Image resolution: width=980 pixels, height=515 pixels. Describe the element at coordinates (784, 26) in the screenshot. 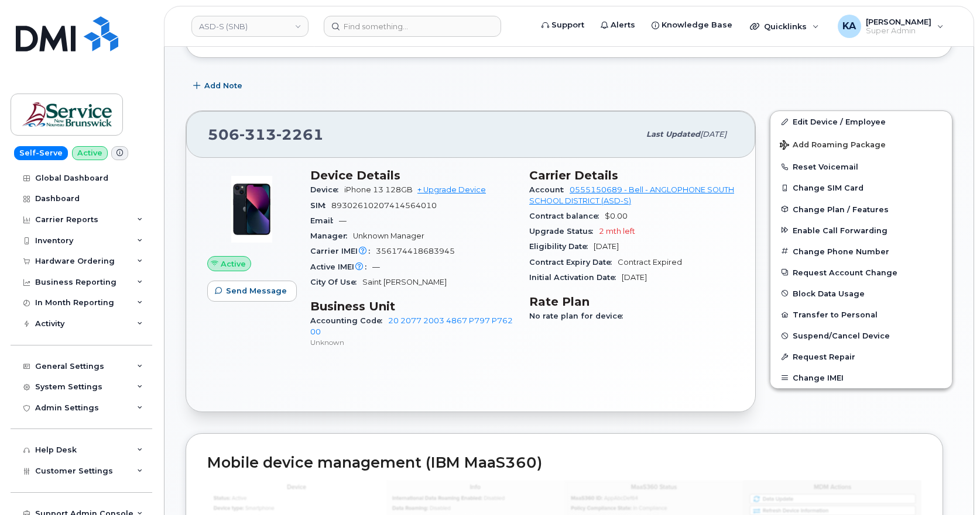

I see `div: Quicklinks` at that location.